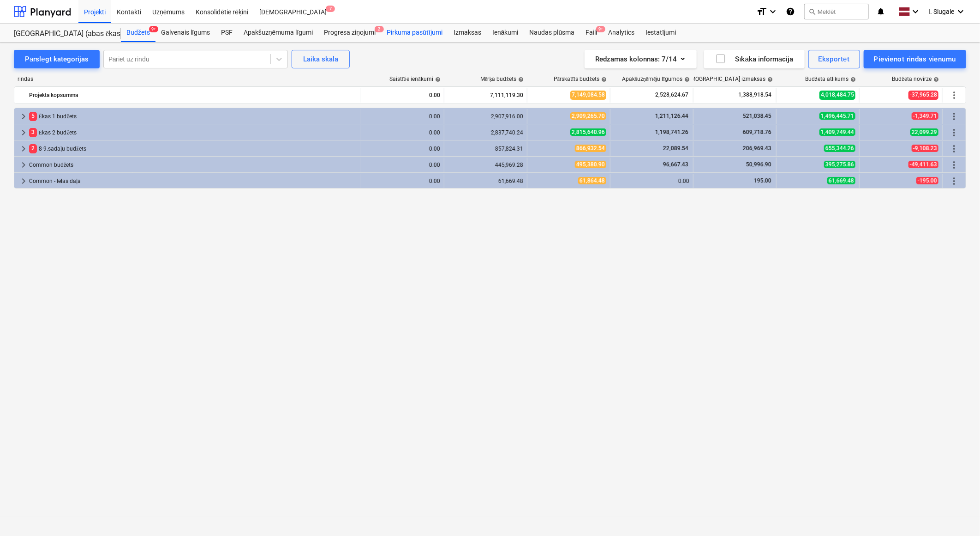 Image resolution: width=980 pixels, height=536 pixels. Describe the element at coordinates (837, 12) in the screenshot. I see `button: Meklēt` at that location.